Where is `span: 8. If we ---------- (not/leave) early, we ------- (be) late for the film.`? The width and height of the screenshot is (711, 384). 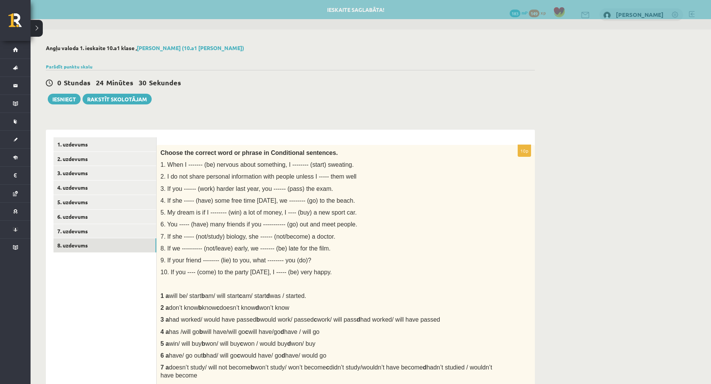 span: 8. If we ---------- (not/leave) early, we ------- (be) late for the film. is located at coordinates (245, 248).